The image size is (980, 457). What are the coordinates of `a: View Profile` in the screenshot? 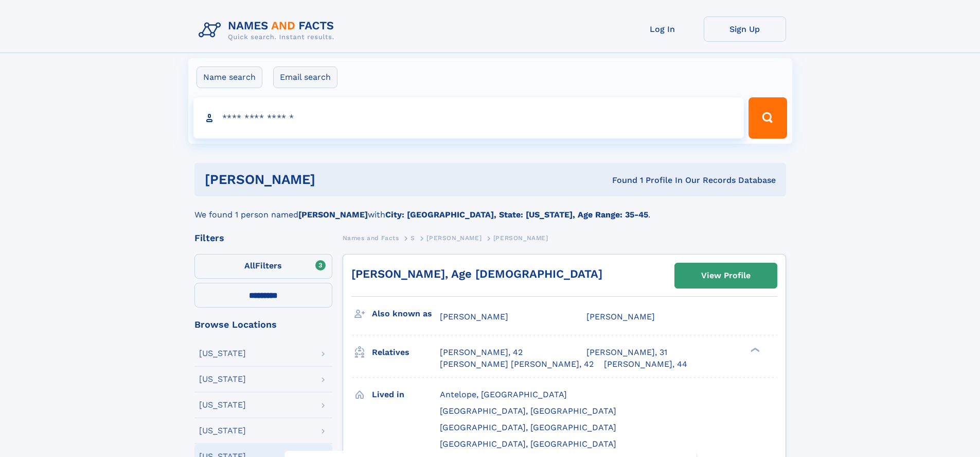 It's located at (726, 276).